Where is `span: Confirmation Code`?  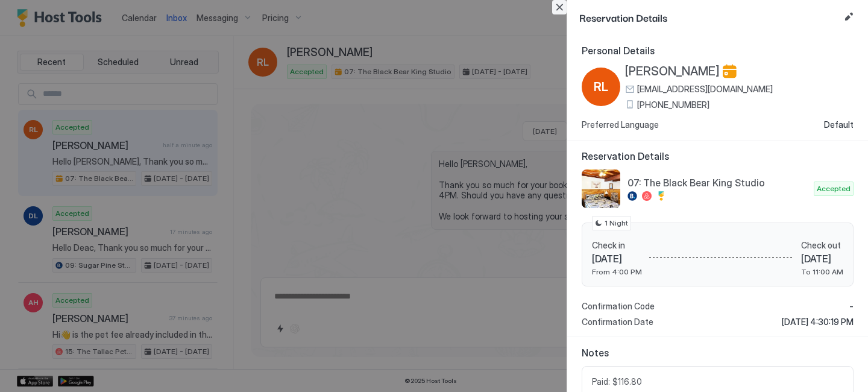
span: Confirmation Code is located at coordinates (618, 306).